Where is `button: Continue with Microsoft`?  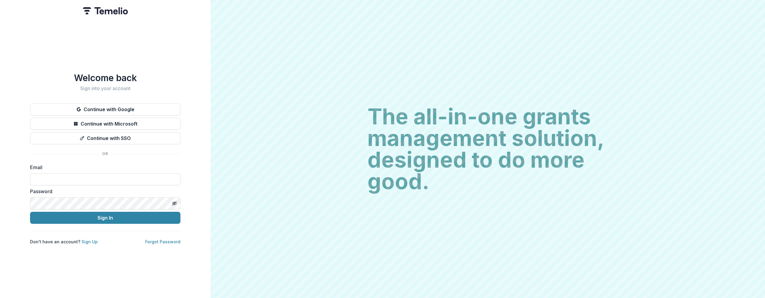 button: Continue with Microsoft is located at coordinates (105, 124).